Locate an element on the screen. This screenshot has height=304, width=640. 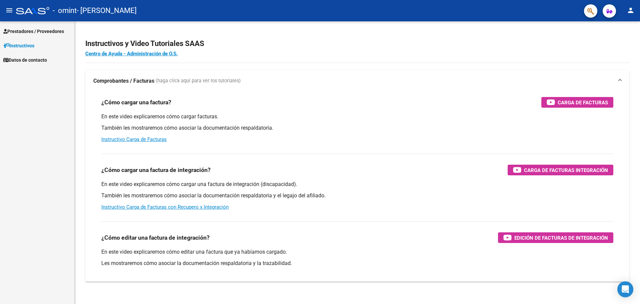
button: Carga de Facturas Integración is located at coordinates (560, 170).